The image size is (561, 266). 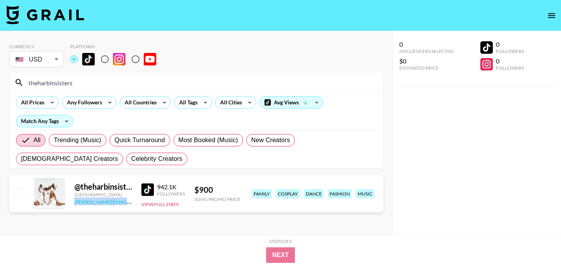 What do you see at coordinates (229, 102) in the screenshot?
I see `div: All Cities` at bounding box center [229, 102].